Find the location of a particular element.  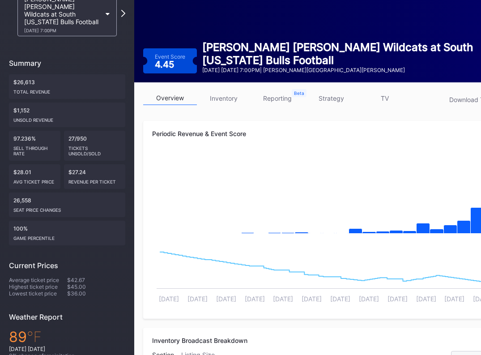

div: $1,152 is located at coordinates (67, 115).